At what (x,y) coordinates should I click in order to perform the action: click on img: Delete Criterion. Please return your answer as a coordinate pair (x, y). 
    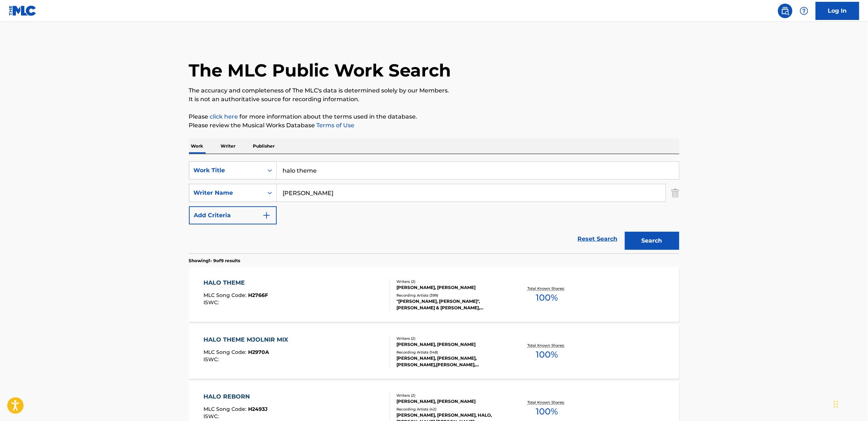
    Looking at the image, I should click on (675, 193).